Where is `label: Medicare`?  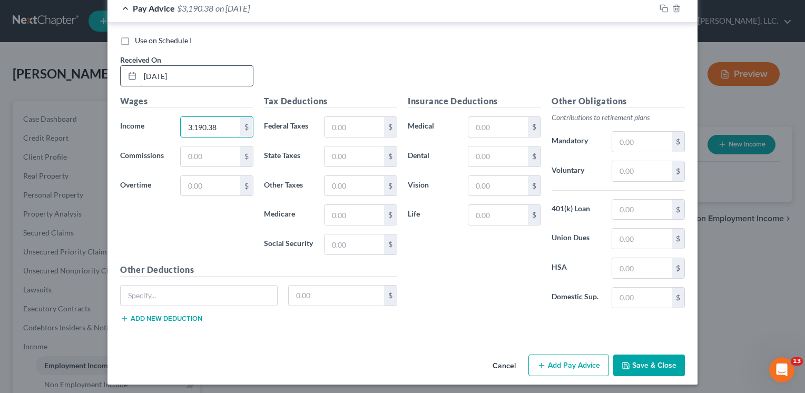 label: Medicare is located at coordinates (289, 215).